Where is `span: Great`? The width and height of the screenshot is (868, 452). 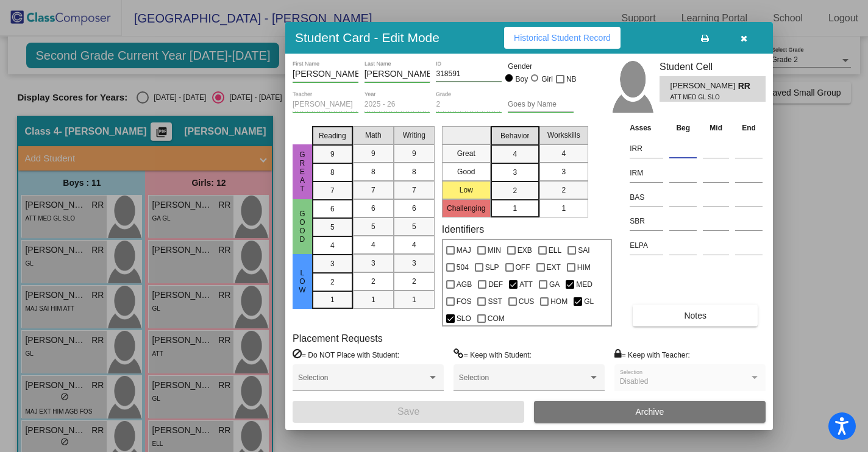
span: Great is located at coordinates (302, 172).